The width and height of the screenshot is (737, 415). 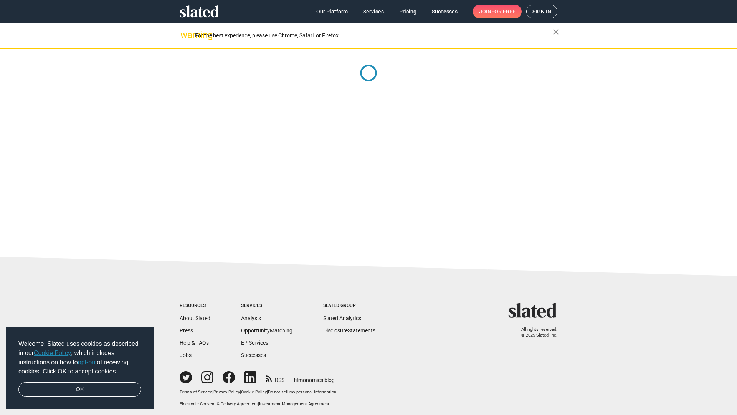 I want to click on span: Join, so click(x=497, y=12).